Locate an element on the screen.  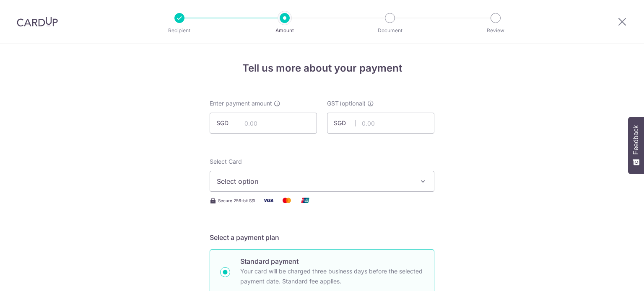
p: Your card will be charged three business days before the selected payment date. Standard fee appl... is located at coordinates (332, 277).